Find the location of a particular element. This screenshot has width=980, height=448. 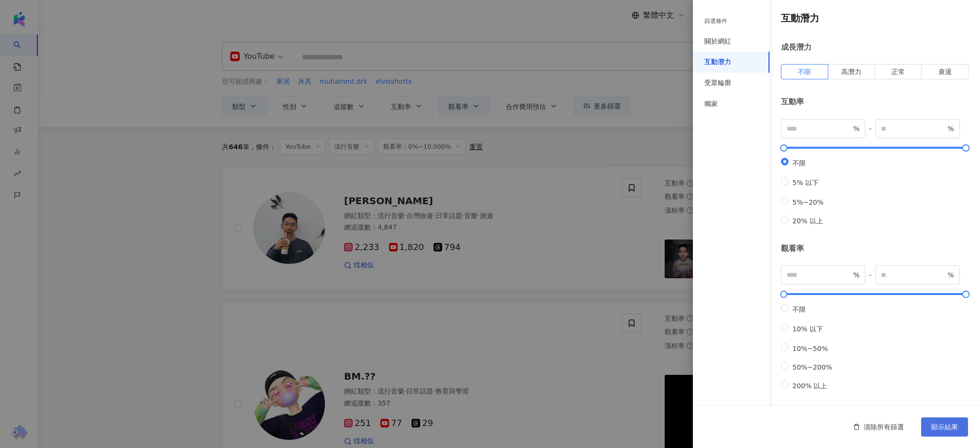

span: 200% 以上 is located at coordinates (809, 386).